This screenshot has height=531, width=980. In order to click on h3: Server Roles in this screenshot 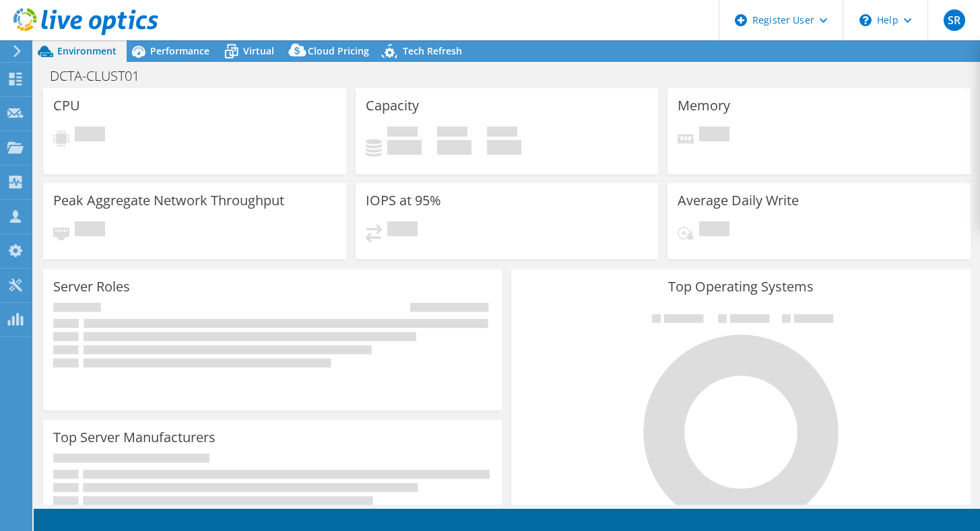, I will do `click(92, 287)`.